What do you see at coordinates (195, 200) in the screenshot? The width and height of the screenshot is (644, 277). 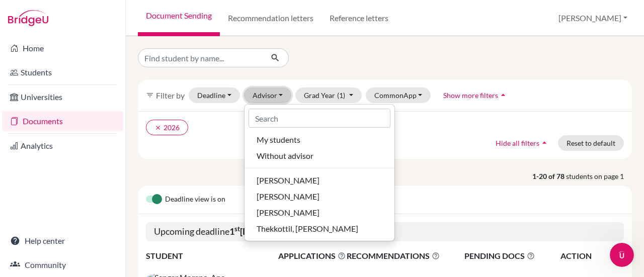 I see `span: Deadline view is on` at bounding box center [195, 200].